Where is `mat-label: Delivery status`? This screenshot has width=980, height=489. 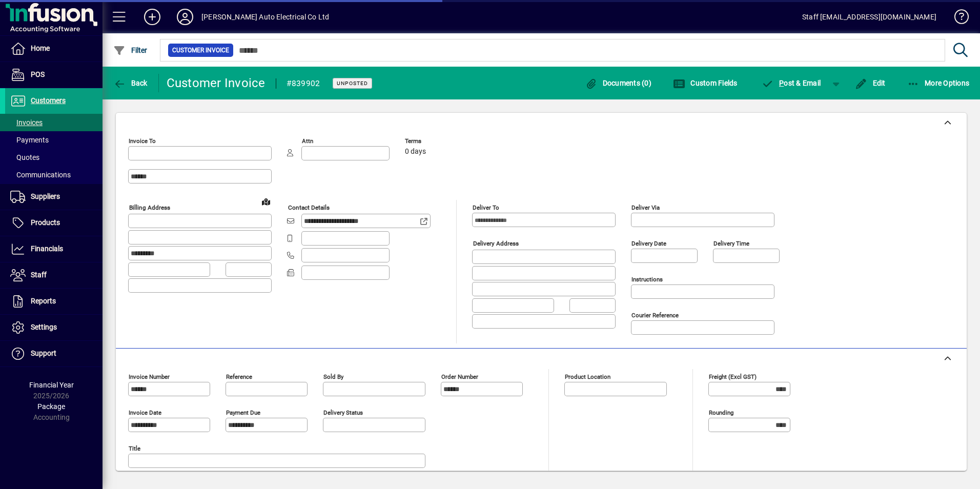
mat-label: Delivery status is located at coordinates (343, 412).